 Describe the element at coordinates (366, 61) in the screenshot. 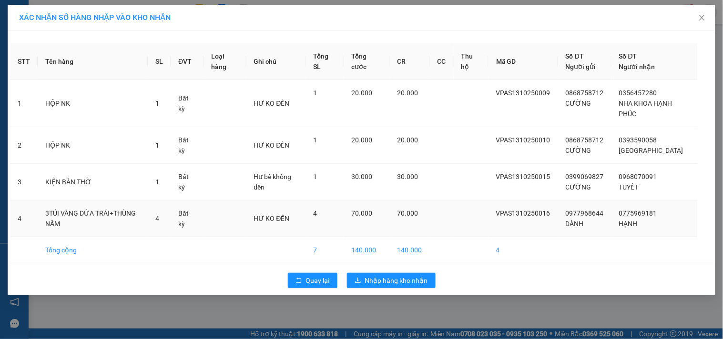

I see `th: Tổng cước` at that location.